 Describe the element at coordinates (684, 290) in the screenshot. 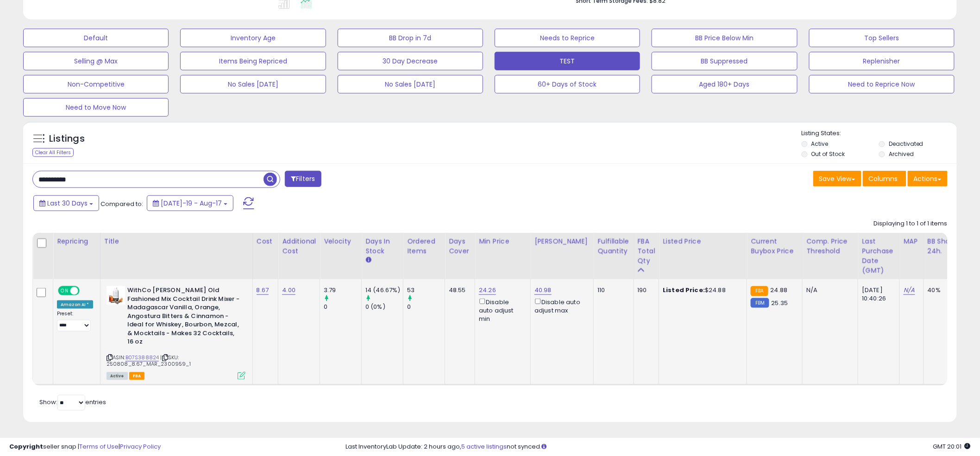

I see `b: Listed Price:` at that location.